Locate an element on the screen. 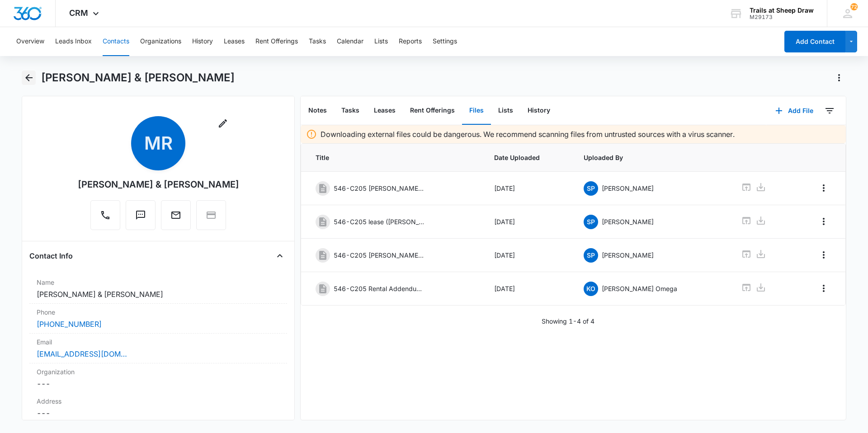  button: Organizations is located at coordinates (160, 42).